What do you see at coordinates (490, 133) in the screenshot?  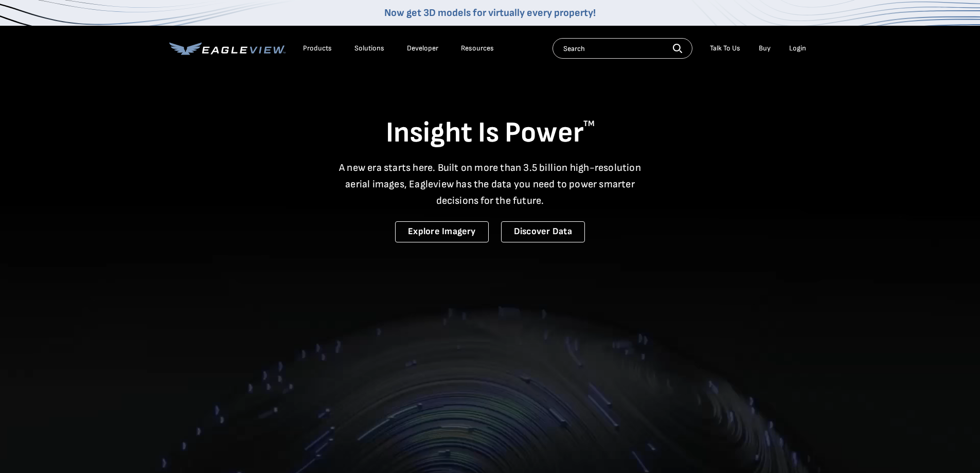 I see `h1: Insight Is Power` at bounding box center [490, 133].